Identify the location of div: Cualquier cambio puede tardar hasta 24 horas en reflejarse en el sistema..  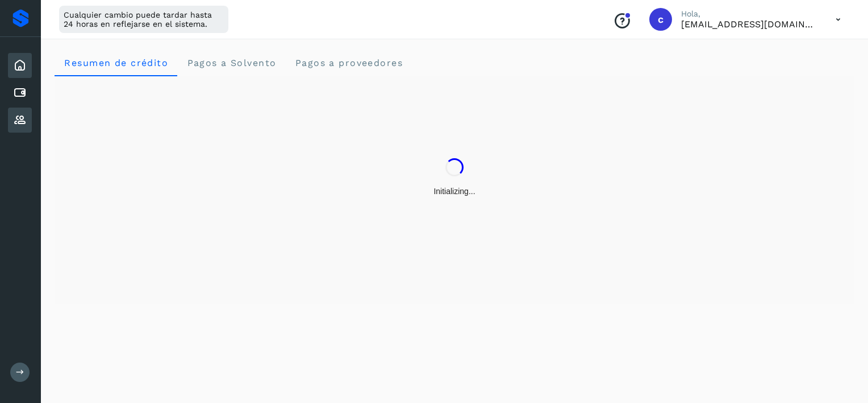
(144, 19).